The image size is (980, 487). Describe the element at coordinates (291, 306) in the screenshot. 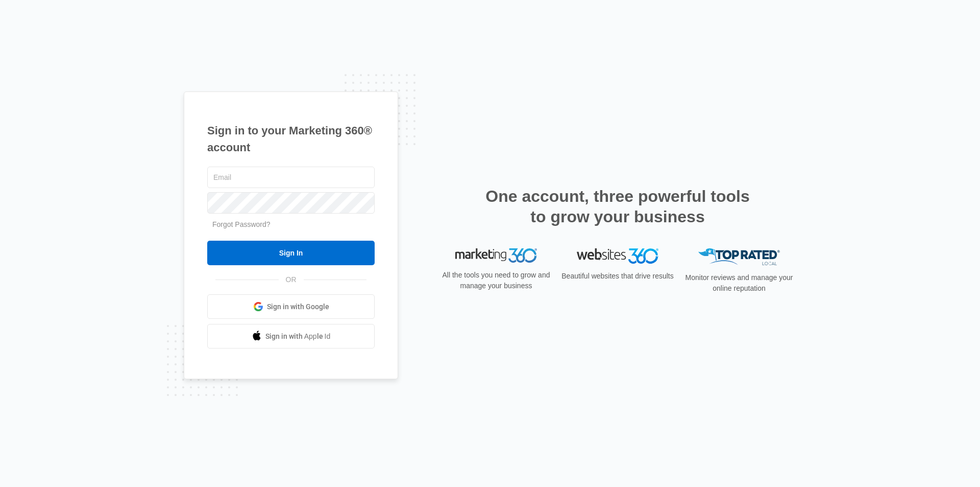

I see `a: Sign in with Google` at that location.